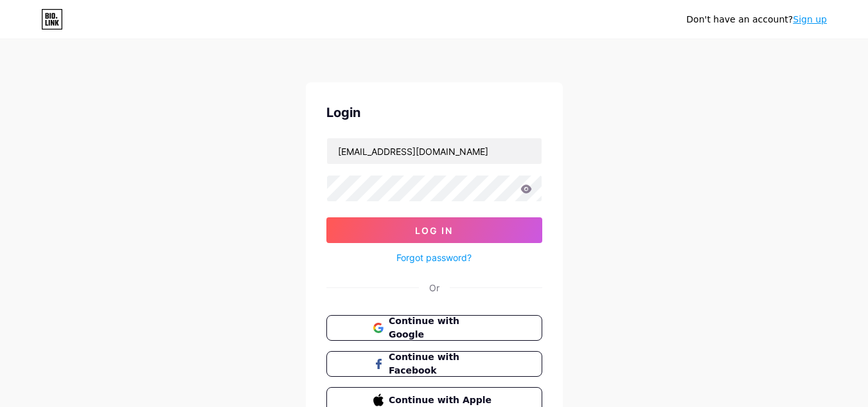 The image size is (868, 407). What do you see at coordinates (434, 230) in the screenshot?
I see `span: Log In` at bounding box center [434, 230].